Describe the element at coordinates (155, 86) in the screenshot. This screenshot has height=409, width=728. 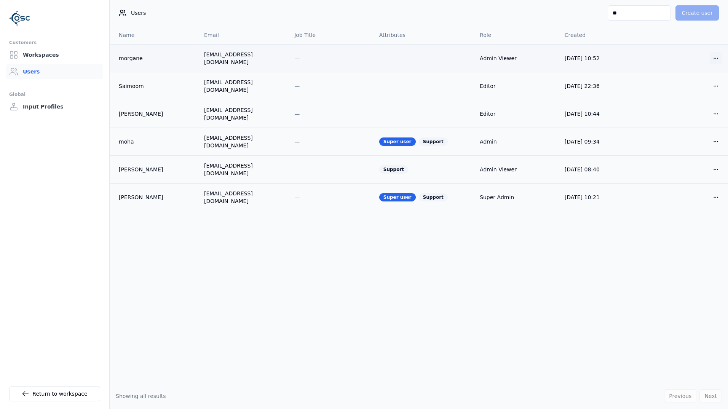
I see `div: Saimoom` at that location.